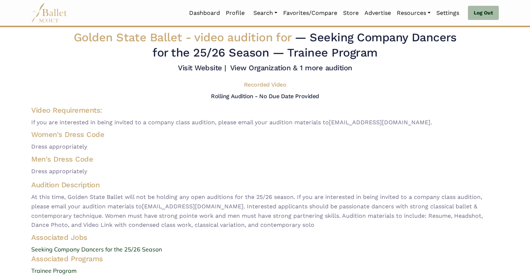  What do you see at coordinates (265, 211) in the screenshot?
I see `span: At this time, Golden State Ballet will not be holding any open auditions for the 25/26 season. If...` at bounding box center [265, 211].